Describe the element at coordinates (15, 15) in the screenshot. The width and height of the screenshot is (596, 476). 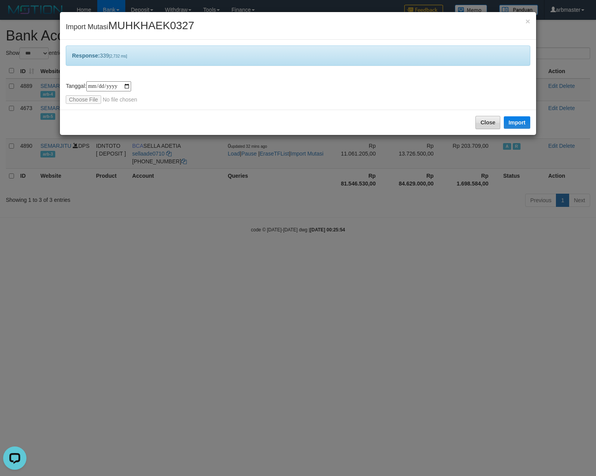
I see `button: Open LiveChat chat widget` at that location.